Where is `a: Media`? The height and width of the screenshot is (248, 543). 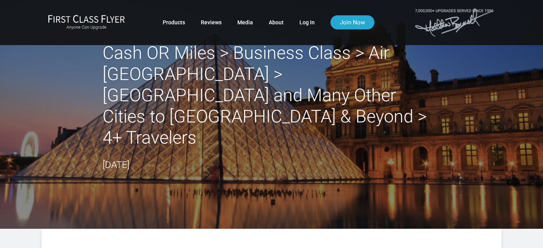
a: Media is located at coordinates (245, 22).